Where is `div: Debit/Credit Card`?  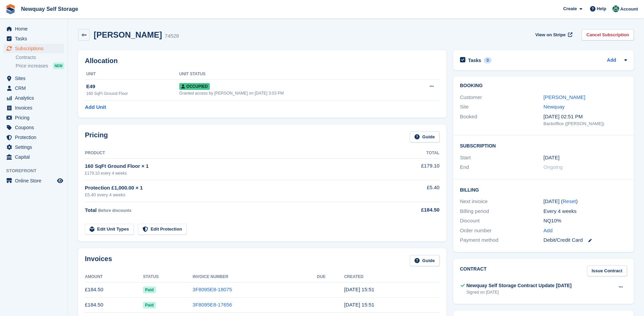
div: Debit/Credit Card is located at coordinates (585, 240).